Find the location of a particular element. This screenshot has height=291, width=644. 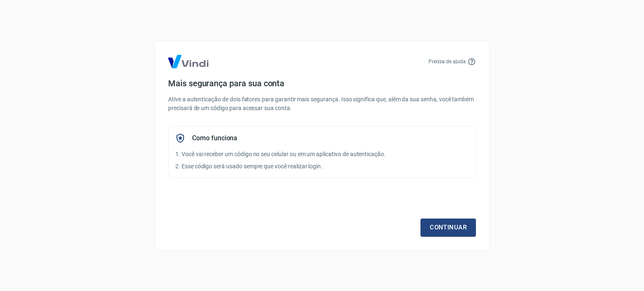

img: Logo Vind is located at coordinates (188, 62).